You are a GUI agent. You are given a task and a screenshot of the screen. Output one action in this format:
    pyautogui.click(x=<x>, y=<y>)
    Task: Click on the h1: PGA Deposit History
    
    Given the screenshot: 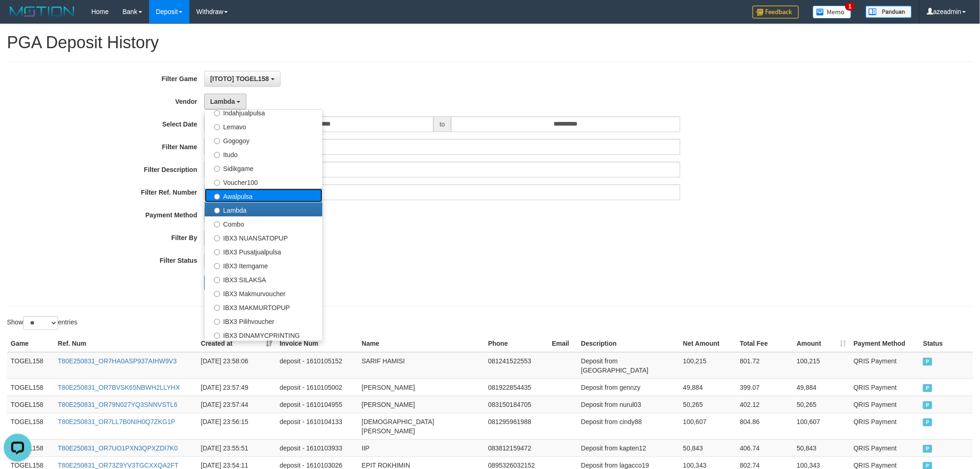 What is the action you would take?
    pyautogui.click(x=490, y=42)
    